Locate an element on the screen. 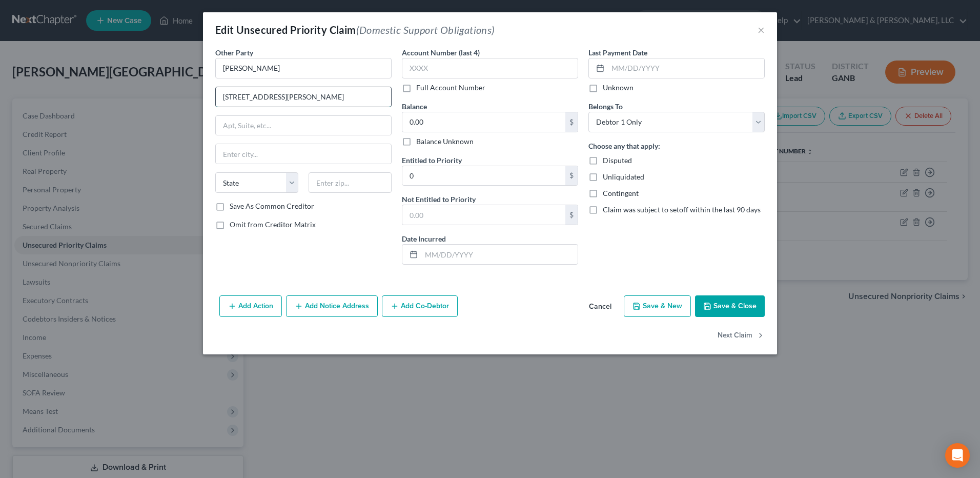 The image size is (980, 478). span: (Domestic Support Obligations) is located at coordinates (425, 30).